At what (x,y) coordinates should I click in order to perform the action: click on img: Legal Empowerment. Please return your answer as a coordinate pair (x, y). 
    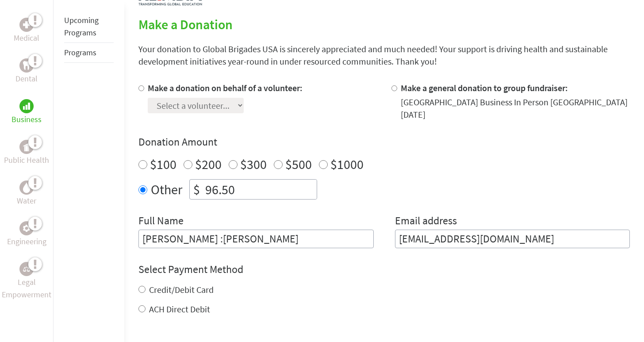
    Looking at the image, I should click on (26, 269).